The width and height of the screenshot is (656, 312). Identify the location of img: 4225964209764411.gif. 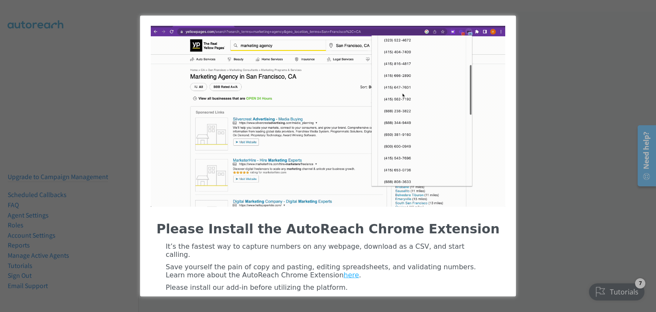
(328, 116).